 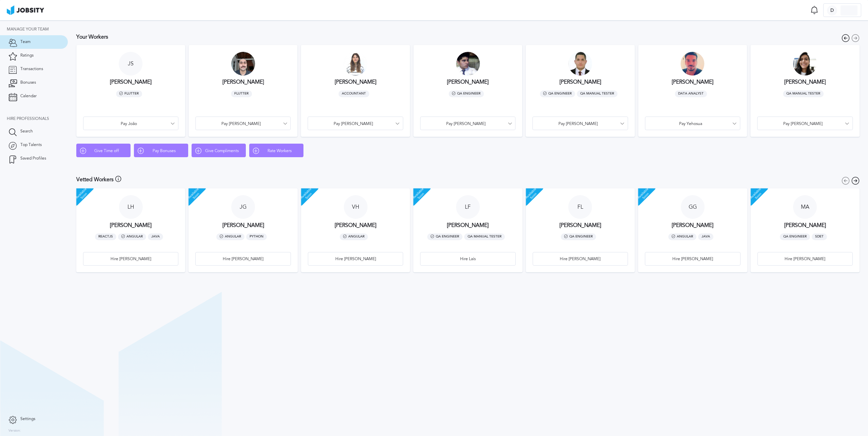 What do you see at coordinates (468, 64) in the screenshot?
I see `div: B A` at bounding box center [468, 64].